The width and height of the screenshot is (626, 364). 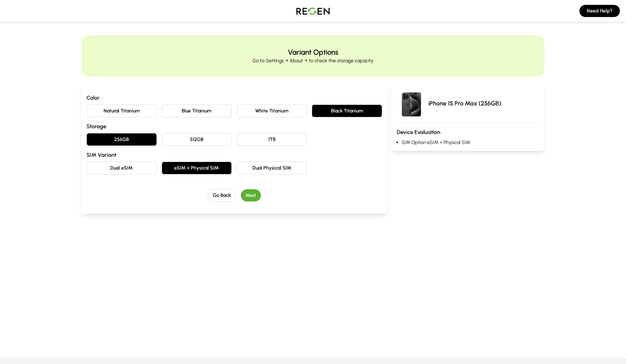 What do you see at coordinates (272, 111) in the screenshot?
I see `button: White Titanium` at bounding box center [272, 111].